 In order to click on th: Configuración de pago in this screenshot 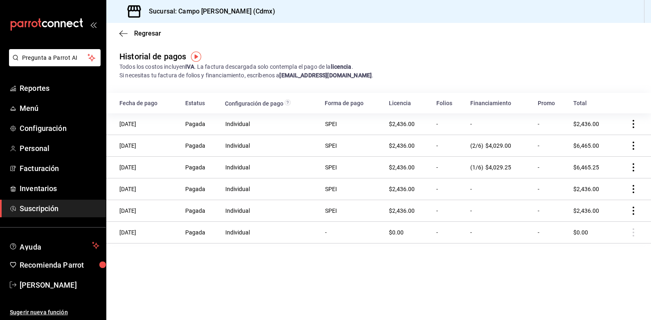, I will do `click(270, 103)`.